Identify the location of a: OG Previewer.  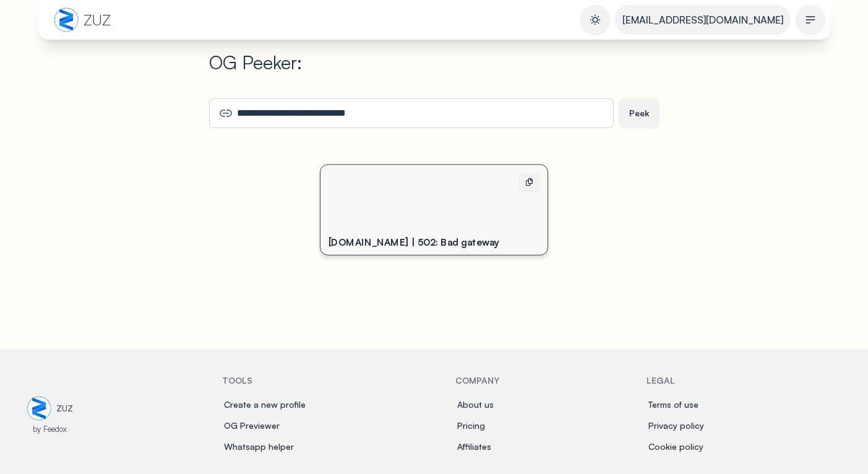
(251, 426).